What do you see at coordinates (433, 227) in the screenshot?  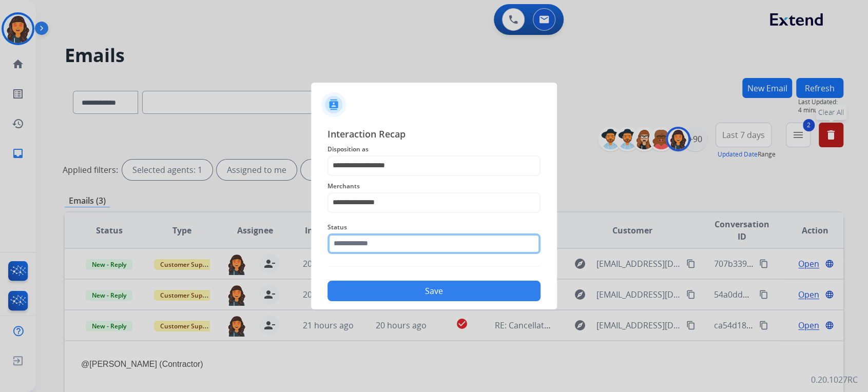 I see `span: Status` at bounding box center [433, 227].